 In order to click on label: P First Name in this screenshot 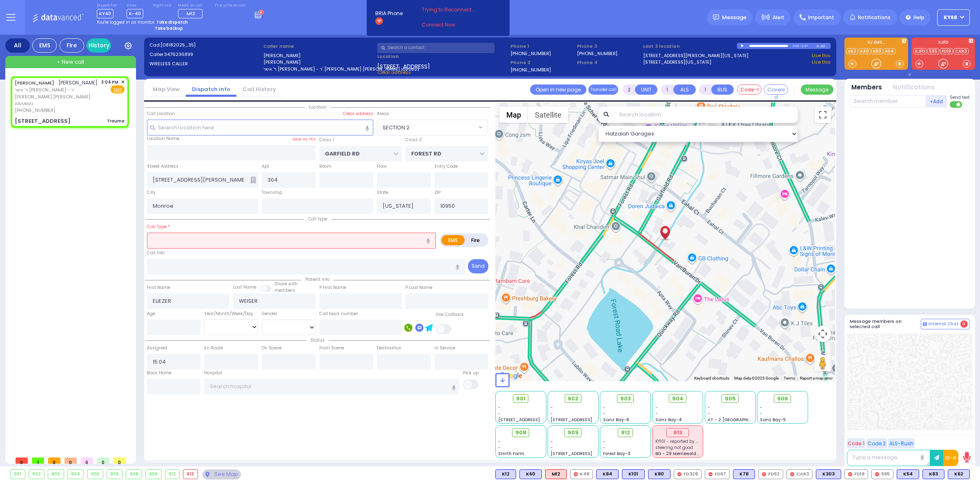, I will do `click(332, 288)`.